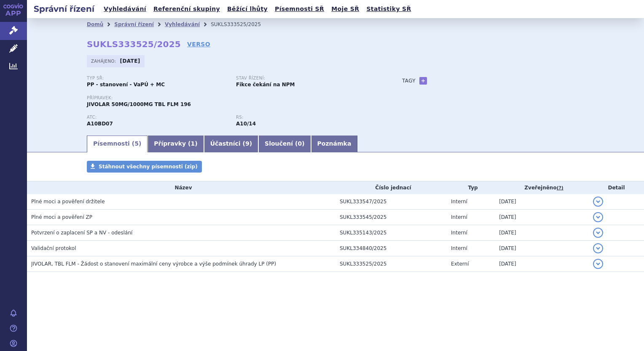 This screenshot has height=351, width=644. Describe the element at coordinates (241, 24) in the screenshot. I see `li: SUKLS333525/2025` at that location.